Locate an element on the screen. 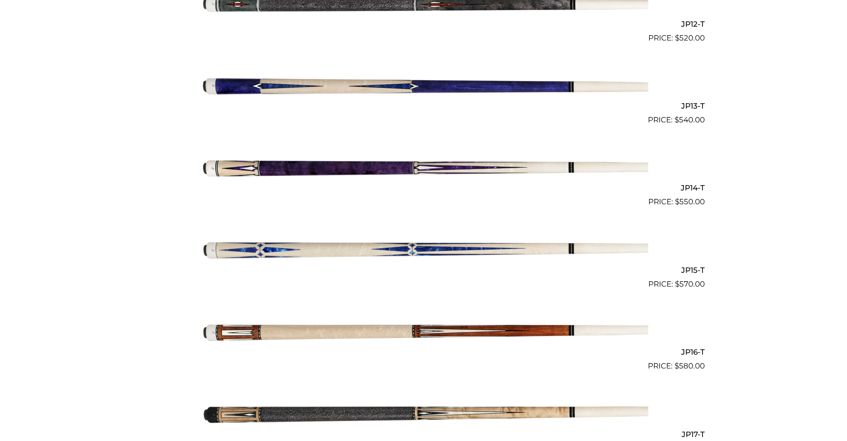 This screenshot has height=441, width=847. a: JP15-T $570.00 is located at coordinates (424, 250).